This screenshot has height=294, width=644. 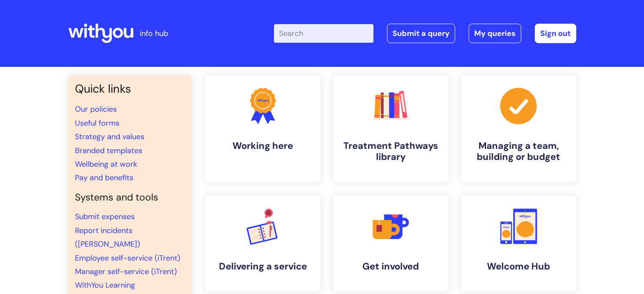 What do you see at coordinates (126, 272) in the screenshot?
I see `a: Manager self-service (iTrent)` at bounding box center [126, 272].